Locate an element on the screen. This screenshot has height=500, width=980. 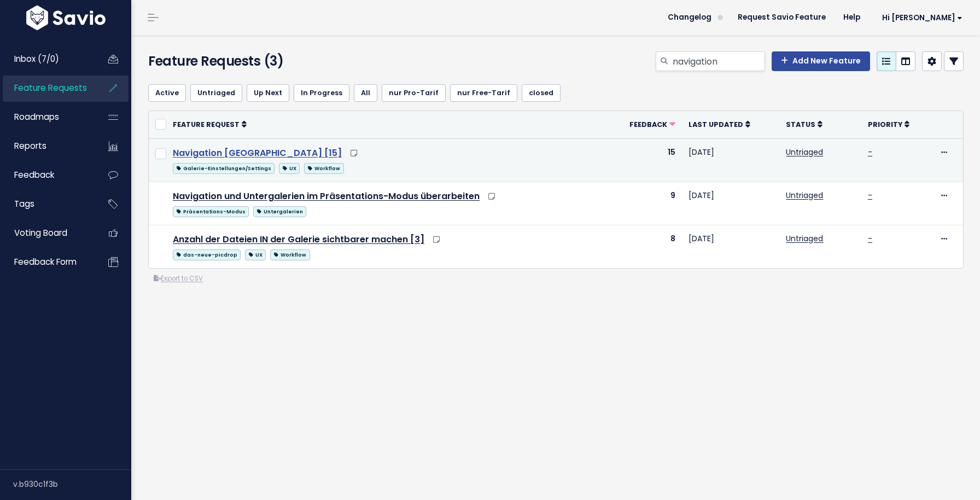
a: In Progress is located at coordinates (322, 93).